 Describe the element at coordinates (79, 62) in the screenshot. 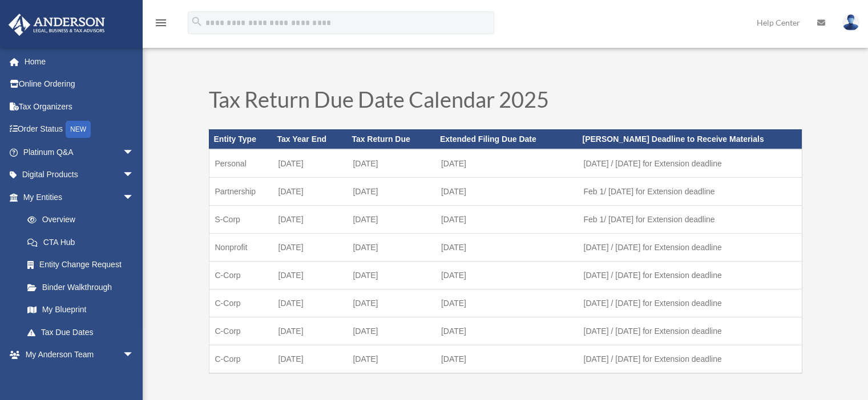

I see `a: Home` at that location.